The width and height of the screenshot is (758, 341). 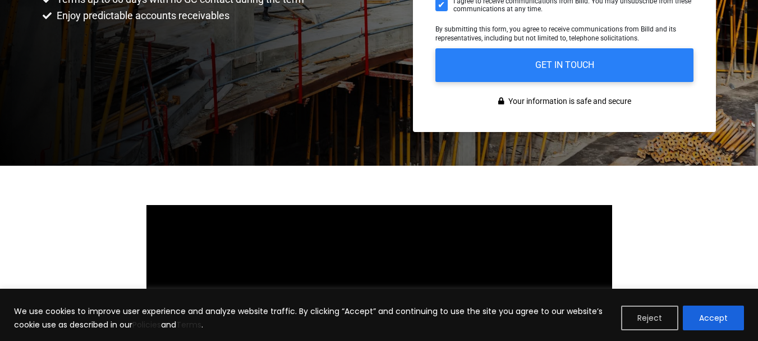 What do you see at coordinates (146, 324) in the screenshot?
I see `a: Policies` at bounding box center [146, 324].